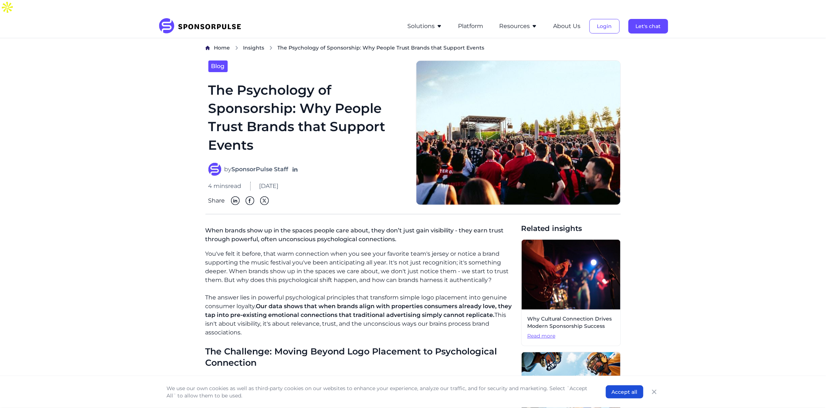 Image resolution: width=826 pixels, height=408 pixels. I want to click on strong: SponsorPulse Staff, so click(260, 169).